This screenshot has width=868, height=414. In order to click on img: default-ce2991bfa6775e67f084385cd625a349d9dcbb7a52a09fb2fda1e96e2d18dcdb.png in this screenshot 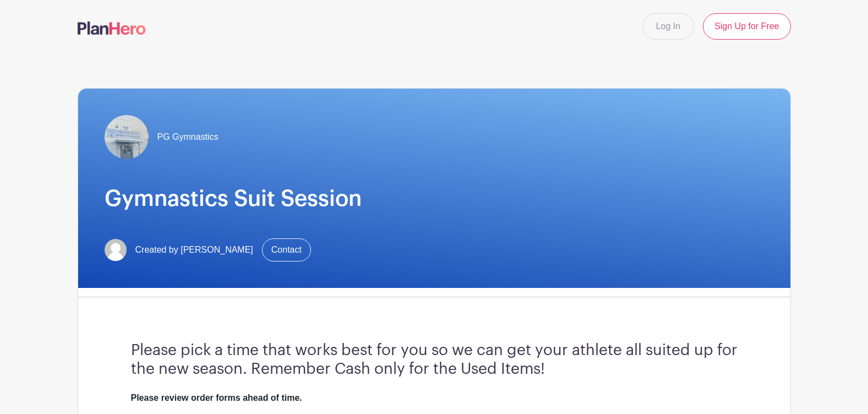, I will do `click(116, 250)`.